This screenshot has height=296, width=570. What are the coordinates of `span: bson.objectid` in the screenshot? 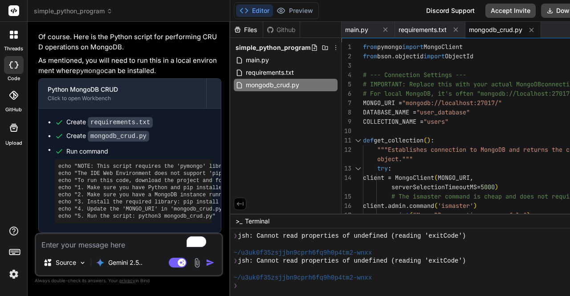 It's located at (400, 56).